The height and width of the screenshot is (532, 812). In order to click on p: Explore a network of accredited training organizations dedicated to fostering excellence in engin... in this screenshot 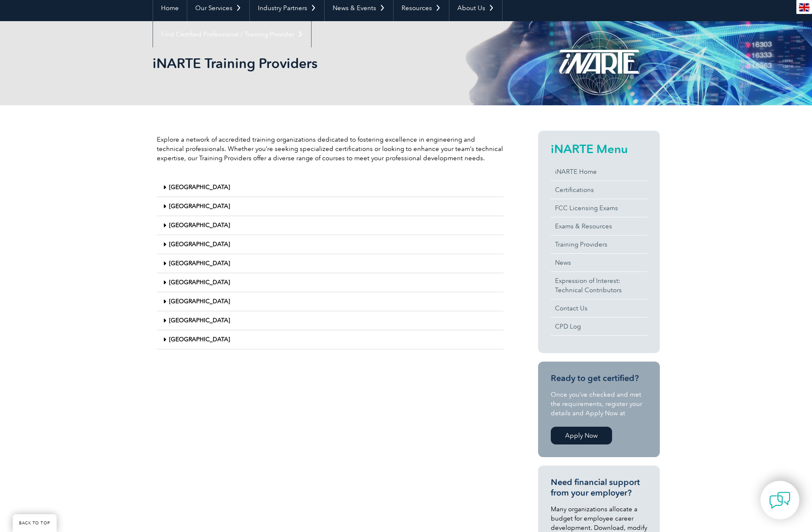, I will do `click(330, 149)`.